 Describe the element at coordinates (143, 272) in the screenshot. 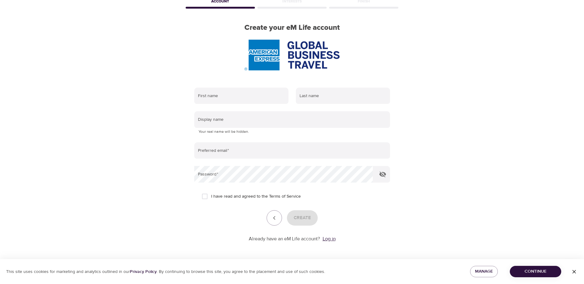

I see `a: Privacy Policy` at that location.